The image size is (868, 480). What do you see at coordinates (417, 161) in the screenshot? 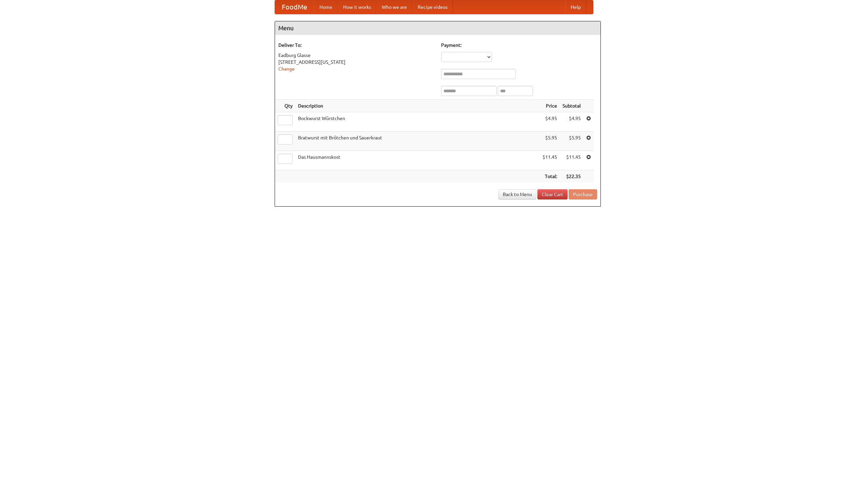
I see `td: Das Hausmannskost` at bounding box center [417, 161].